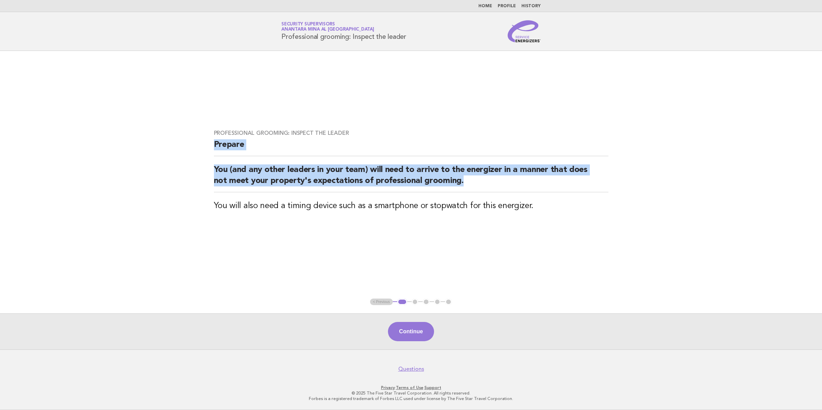 The height and width of the screenshot is (410, 822). What do you see at coordinates (411, 178) in the screenshot?
I see `h2: You (and any other leaders in your team) will need to arrive to the energizer in a manner that do...` at bounding box center [411, 178].